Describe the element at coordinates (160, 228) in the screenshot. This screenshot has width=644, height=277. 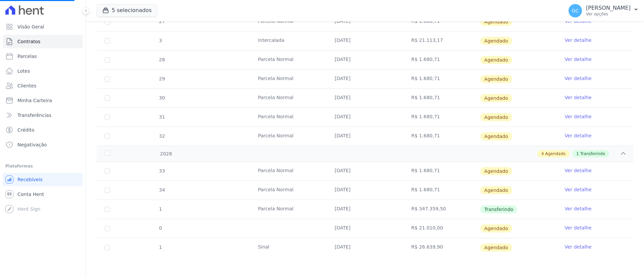
I see `span: 0` at that location.